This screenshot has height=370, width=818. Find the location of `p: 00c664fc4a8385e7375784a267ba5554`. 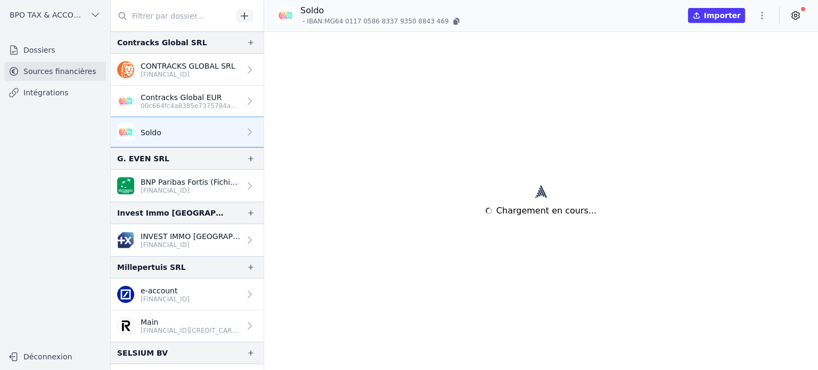

p: 00c664fc4a8385e7375784a267ba5554 is located at coordinates (190, 106).